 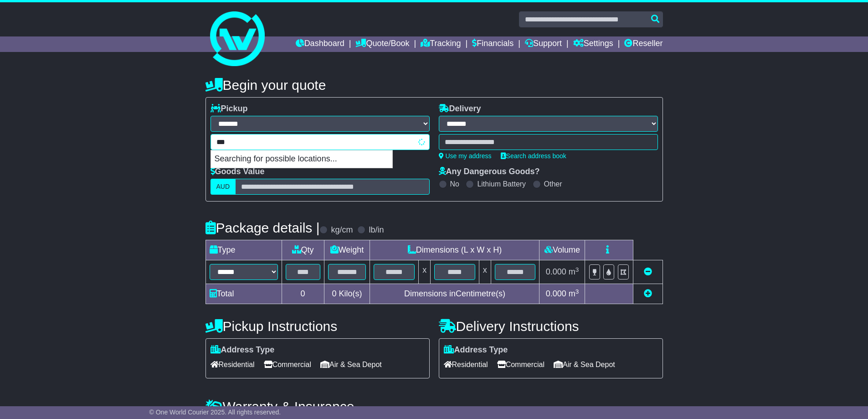 What do you see at coordinates (318, 326) in the screenshot?
I see `h4: Pickup Instructions` at bounding box center [318, 326].